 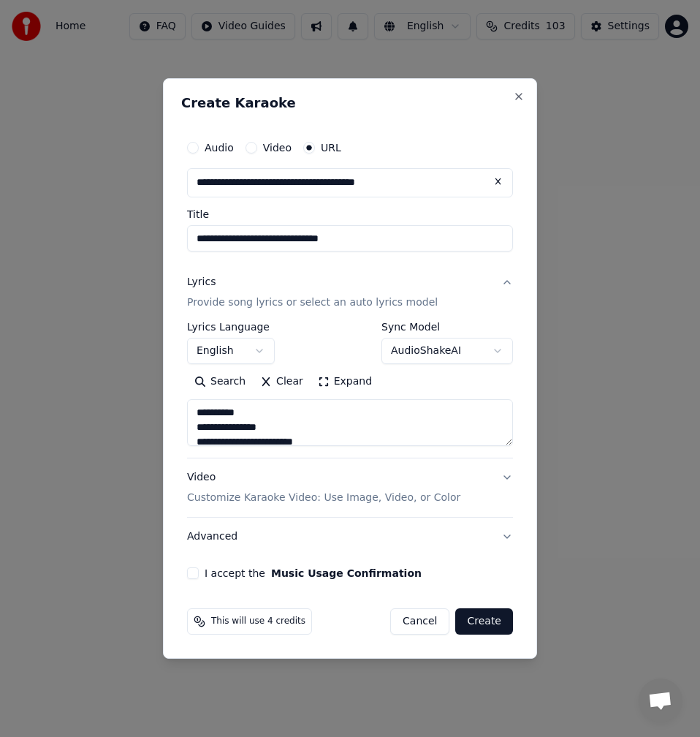 I want to click on button: VideoCustomize Karaoke Video: Use Image, Video, or Color, so click(x=350, y=488).